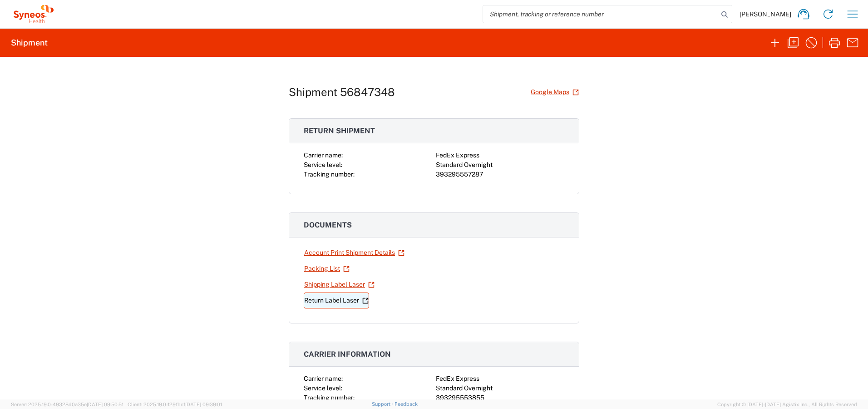 The height and width of the screenshot is (409, 868). Describe the element at coordinates (555, 92) in the screenshot. I see `a: Google Maps` at that location.